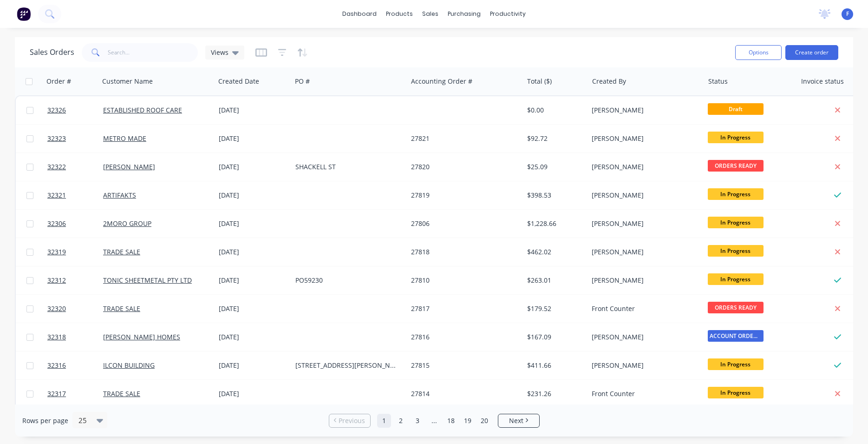  What do you see at coordinates (554, 394) in the screenshot?
I see `div: $231.26` at bounding box center [554, 394].